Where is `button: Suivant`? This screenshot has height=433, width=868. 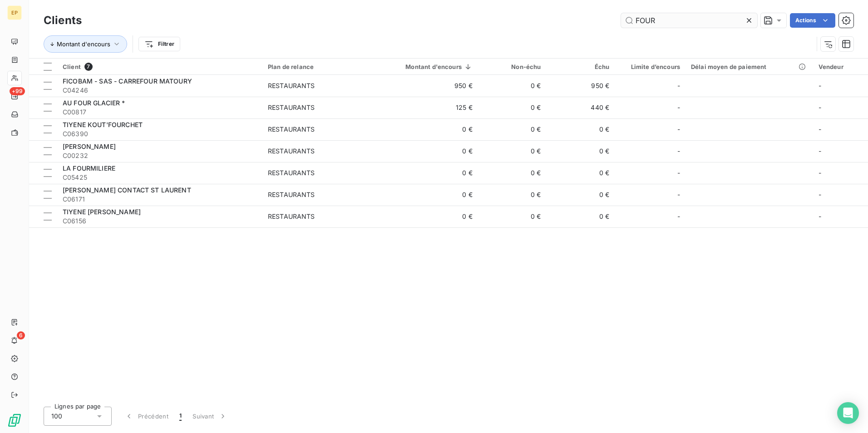
button: Suivant is located at coordinates (210, 416).